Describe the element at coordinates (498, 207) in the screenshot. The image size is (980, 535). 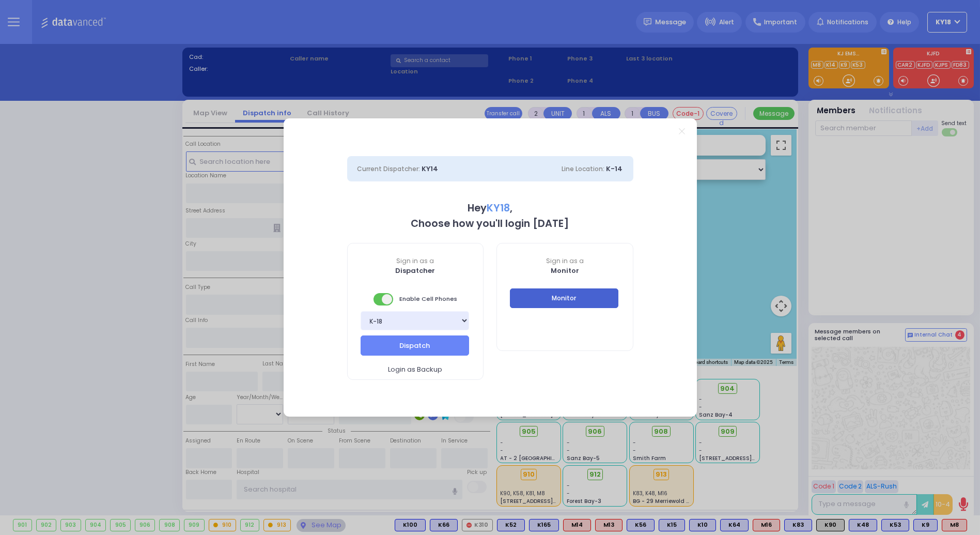
I see `span: KY18` at that location.